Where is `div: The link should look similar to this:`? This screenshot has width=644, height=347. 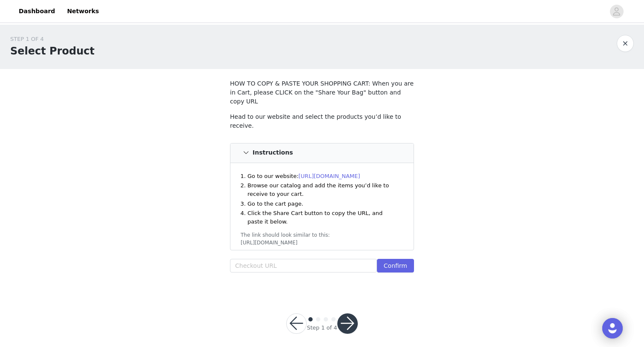
div: The link should look similar to this: is located at coordinates (322, 235).